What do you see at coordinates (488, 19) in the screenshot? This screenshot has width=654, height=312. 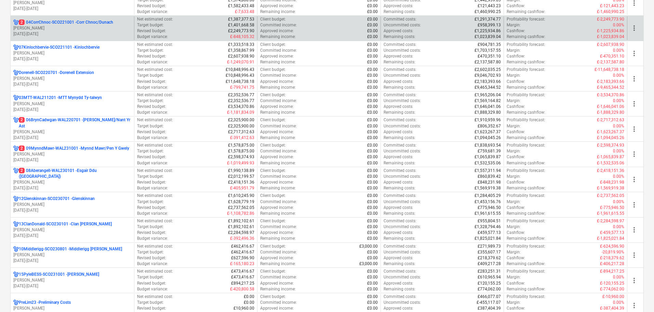 I see `p: £1,291,374.77` at bounding box center [488, 19].